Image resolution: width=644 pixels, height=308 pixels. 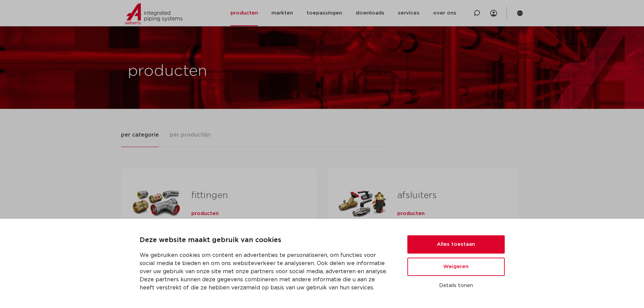 What do you see at coordinates (190, 135) in the screenshot?
I see `span: per productlijn` at bounding box center [190, 135].